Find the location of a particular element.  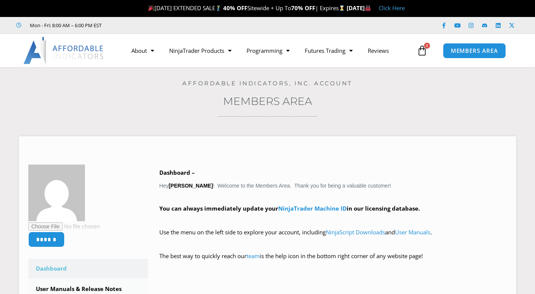

a: User Manuals is located at coordinates (413, 232).